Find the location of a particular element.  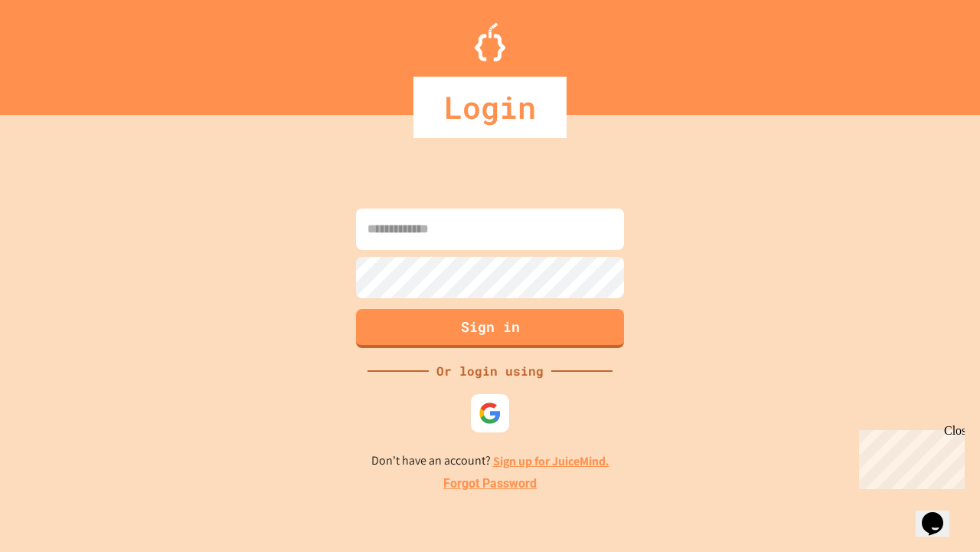

div: Chat with us now!Close is located at coordinates (56, 51).